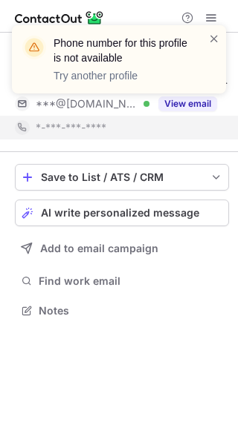 The width and height of the screenshot is (238, 445). I want to click on button: save-profile-one-click, so click(122, 177).